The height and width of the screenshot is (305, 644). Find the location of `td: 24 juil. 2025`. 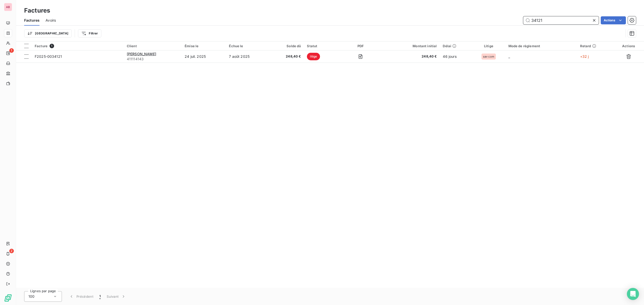

td: 24 juil. 2025 is located at coordinates (204, 57).